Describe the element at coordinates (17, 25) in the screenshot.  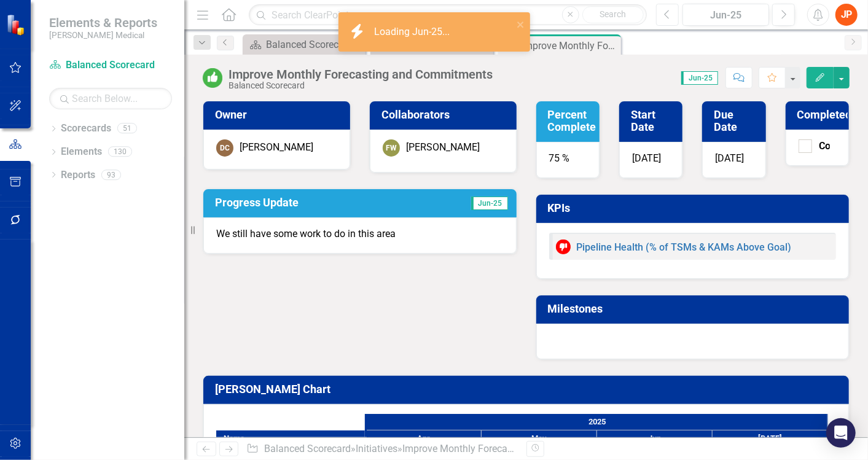
I see `img: ClearPoint Strategy` at that location.